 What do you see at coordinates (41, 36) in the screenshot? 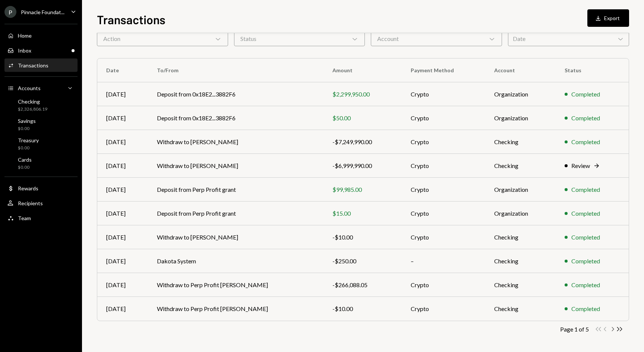
I see `a: Home` at bounding box center [41, 36].